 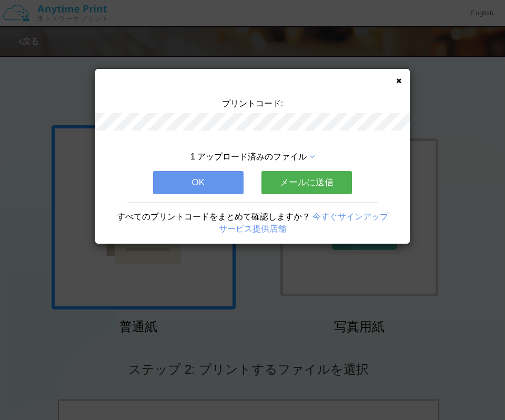 I want to click on a: サービス提供店舗, so click(x=253, y=228).